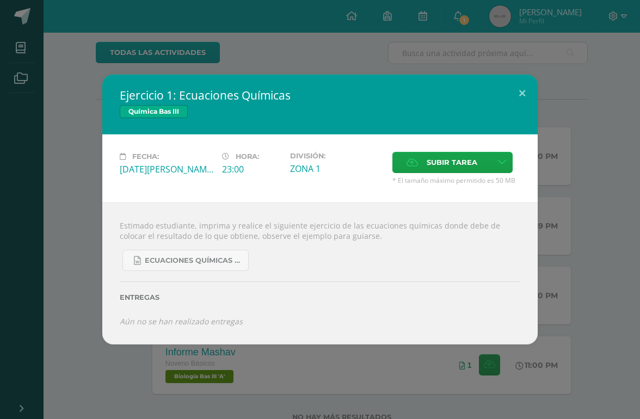  Describe the element at coordinates (186, 260) in the screenshot. I see `a: Ecuaciones Químicas faciles.docx` at that location.